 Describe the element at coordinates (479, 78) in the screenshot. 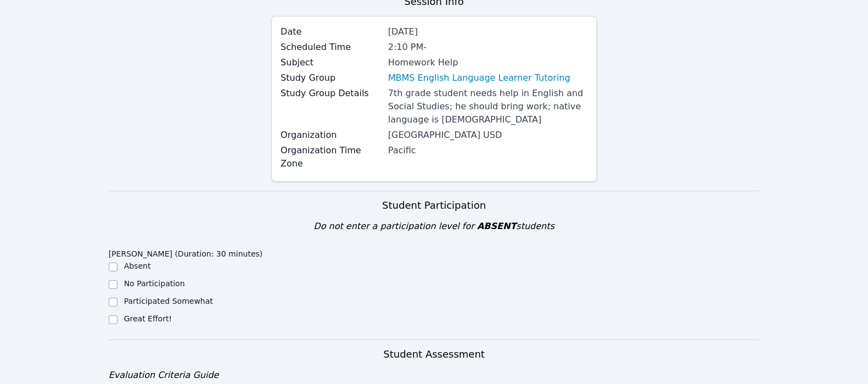

I see `a: MBMS English Language Learner Tutoring` at that location.